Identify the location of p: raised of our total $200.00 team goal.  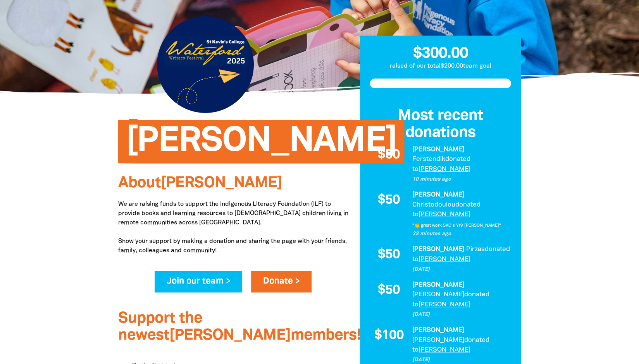
(441, 66).